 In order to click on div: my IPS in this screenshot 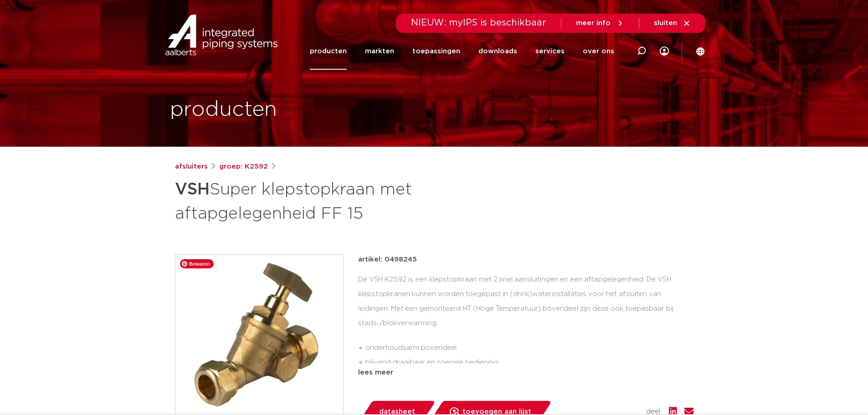, I will do `click(664, 51)`.